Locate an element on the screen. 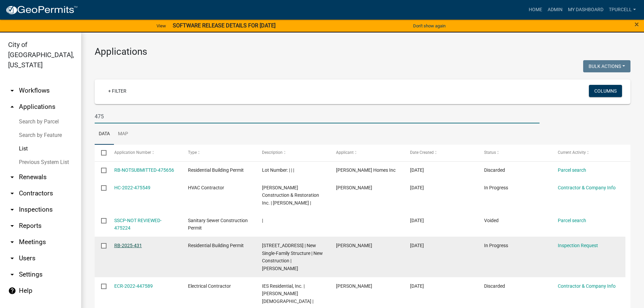 This screenshot has height=308, width=644. span: 7649 MELROSE LANE Lot Number: 475 | New Single-Family Structure | New Construction | Michelle Gay... is located at coordinates (293, 257).